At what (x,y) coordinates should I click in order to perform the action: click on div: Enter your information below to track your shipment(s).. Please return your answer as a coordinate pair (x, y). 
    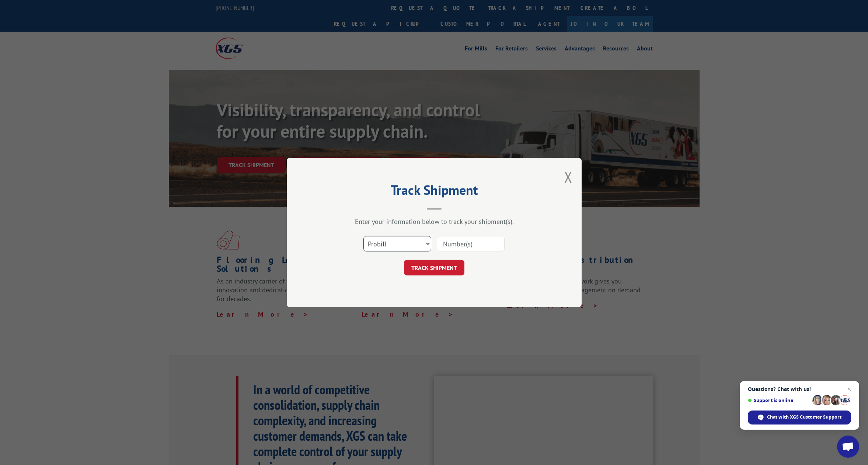
    Looking at the image, I should click on (434, 221).